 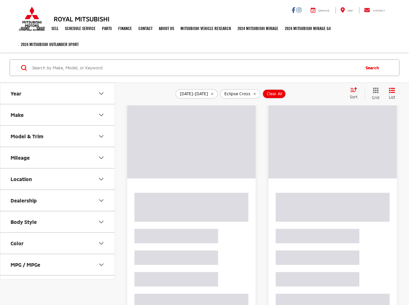 I want to click on a: Service, so click(x=320, y=10).